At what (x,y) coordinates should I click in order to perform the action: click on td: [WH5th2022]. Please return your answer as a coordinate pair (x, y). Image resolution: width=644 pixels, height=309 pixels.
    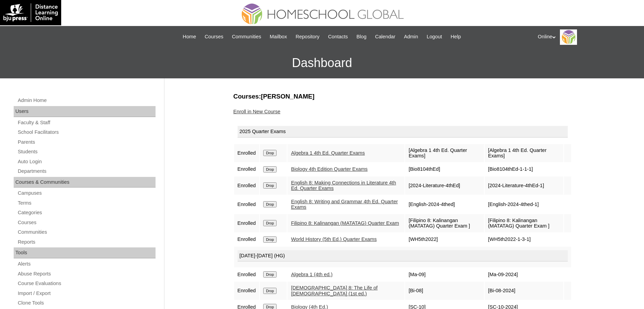
    Looking at the image, I should click on (444, 240).